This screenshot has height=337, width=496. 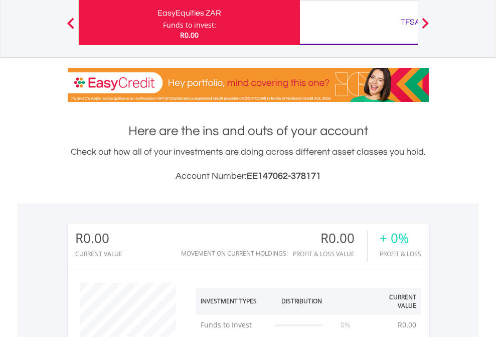 What do you see at coordinates (248, 164) in the screenshot?
I see `div: Check out how all of your investments are doing across different asset classes you hold.` at bounding box center [248, 164].